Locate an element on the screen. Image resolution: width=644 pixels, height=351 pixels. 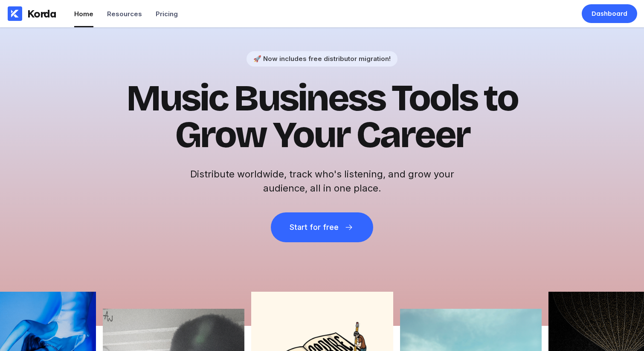
h1: Music Business Tools to Grow Your Career is located at coordinates (322, 117).